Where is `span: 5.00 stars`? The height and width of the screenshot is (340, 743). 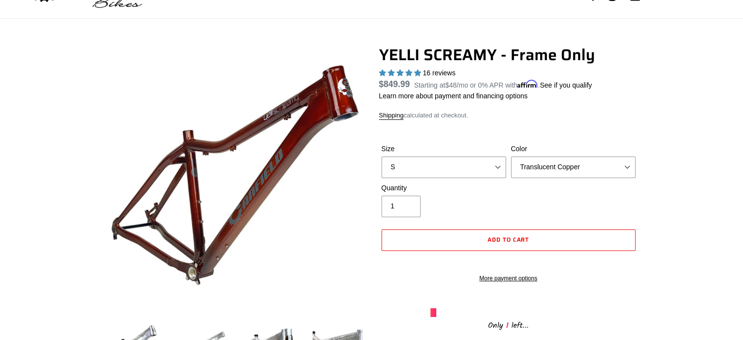 span: 5.00 stars is located at coordinates (401, 73).